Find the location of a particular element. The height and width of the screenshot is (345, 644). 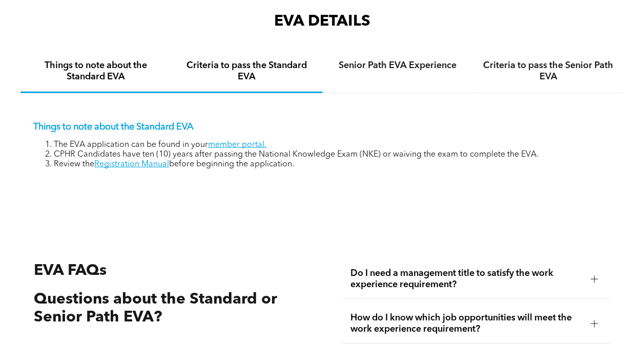

span: How do I know which job opportunities will meet the work experience requirement? is located at coordinates (466, 324).